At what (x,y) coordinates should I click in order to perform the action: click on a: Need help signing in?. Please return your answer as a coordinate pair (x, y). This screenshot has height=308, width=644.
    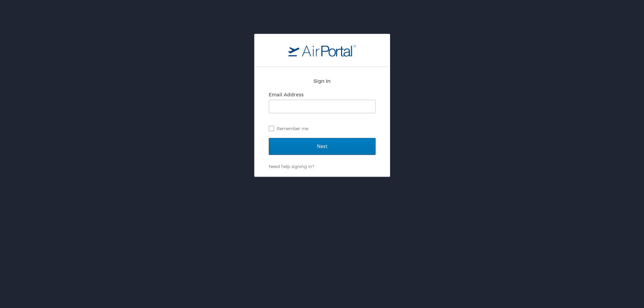
    Looking at the image, I should click on (292, 166).